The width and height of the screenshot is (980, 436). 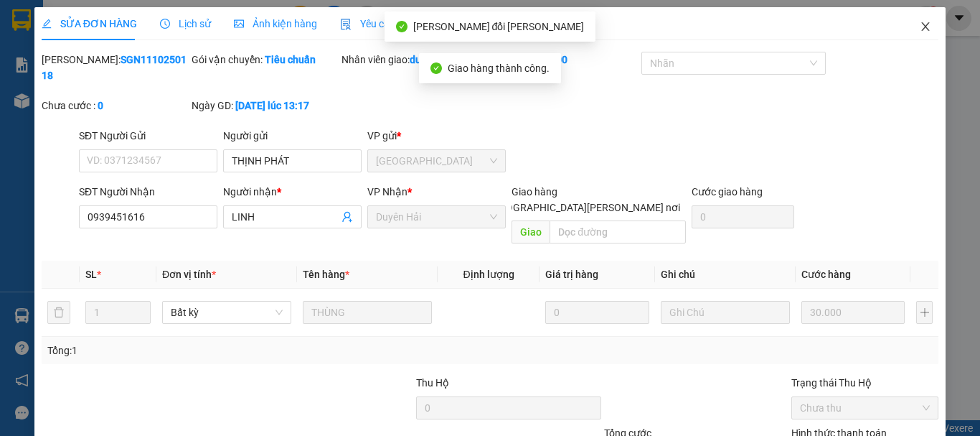 I want to click on span: Định lượng, so click(x=488, y=274).